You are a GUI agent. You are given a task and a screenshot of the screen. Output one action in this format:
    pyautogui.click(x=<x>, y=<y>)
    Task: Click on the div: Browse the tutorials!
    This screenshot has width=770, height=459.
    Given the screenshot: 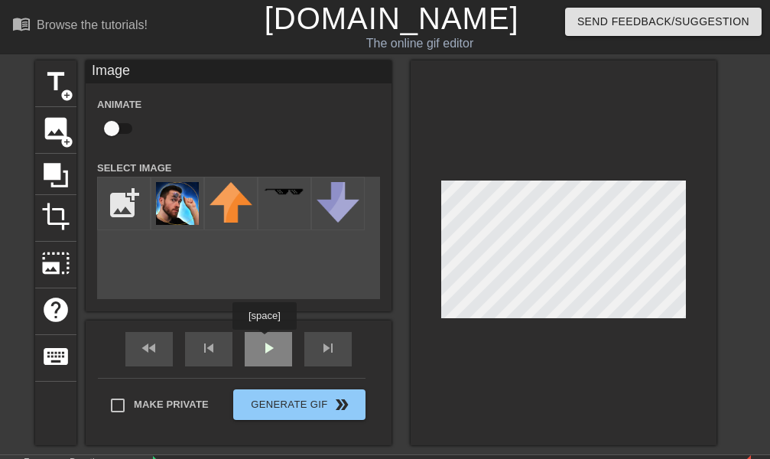 What is the action you would take?
    pyautogui.click(x=92, y=24)
    